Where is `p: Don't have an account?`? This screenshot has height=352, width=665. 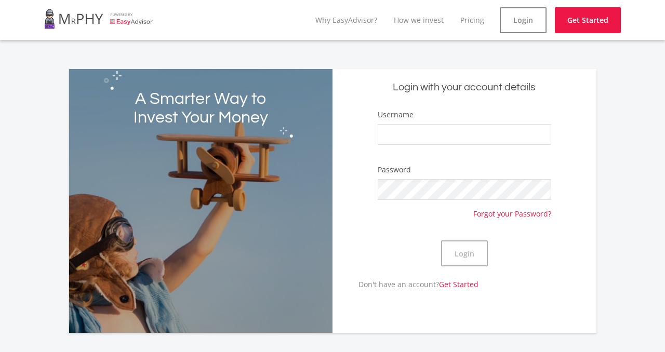 p: Don't have an account? is located at coordinates (405, 284).